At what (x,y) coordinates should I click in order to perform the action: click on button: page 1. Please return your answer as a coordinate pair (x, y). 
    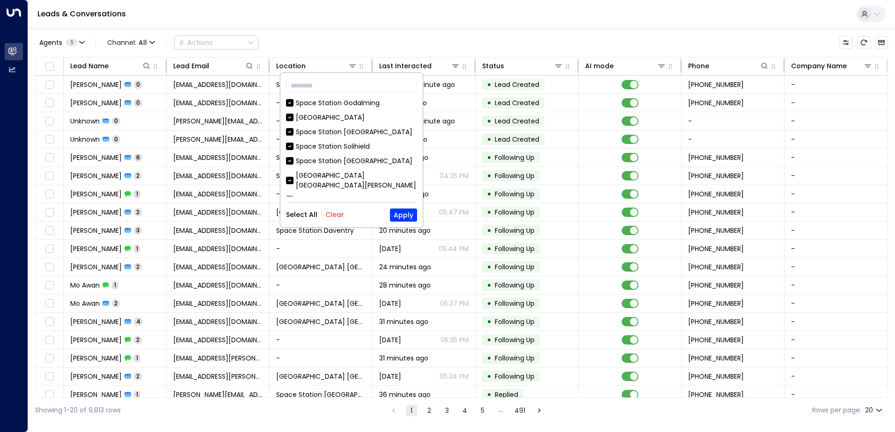
    Looking at the image, I should click on (411, 411).